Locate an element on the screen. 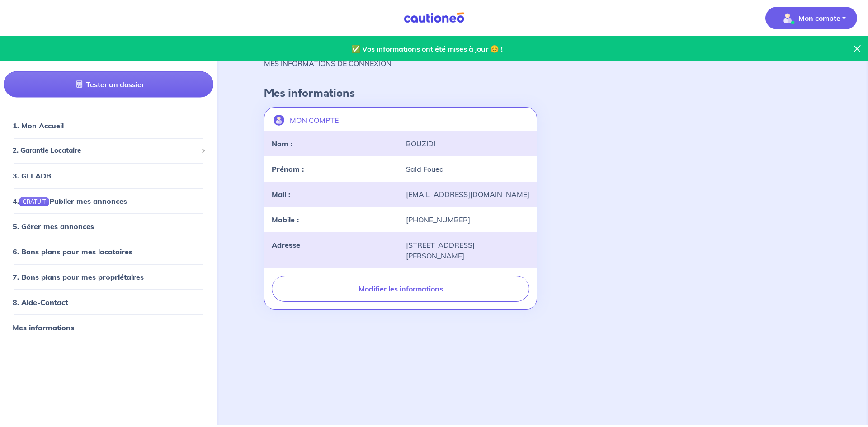 This screenshot has height=427, width=868. div: 7. Bons plans pour mes propriétaires is located at coordinates (109, 277).